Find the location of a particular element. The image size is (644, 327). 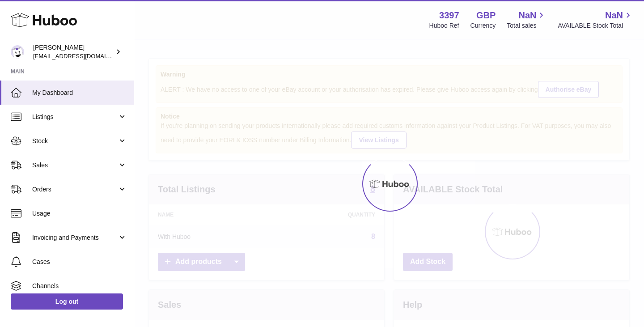

span: Listings is located at coordinates (74, 116).